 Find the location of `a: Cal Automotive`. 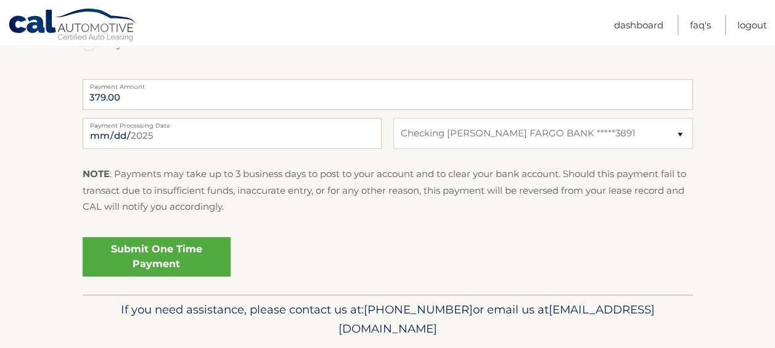

a: Cal Automotive is located at coordinates (73, 26).